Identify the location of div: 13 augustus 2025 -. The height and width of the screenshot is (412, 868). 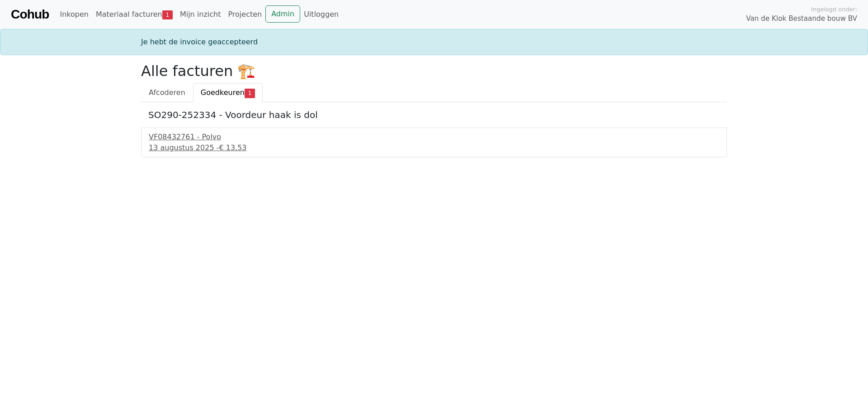
(434, 148).